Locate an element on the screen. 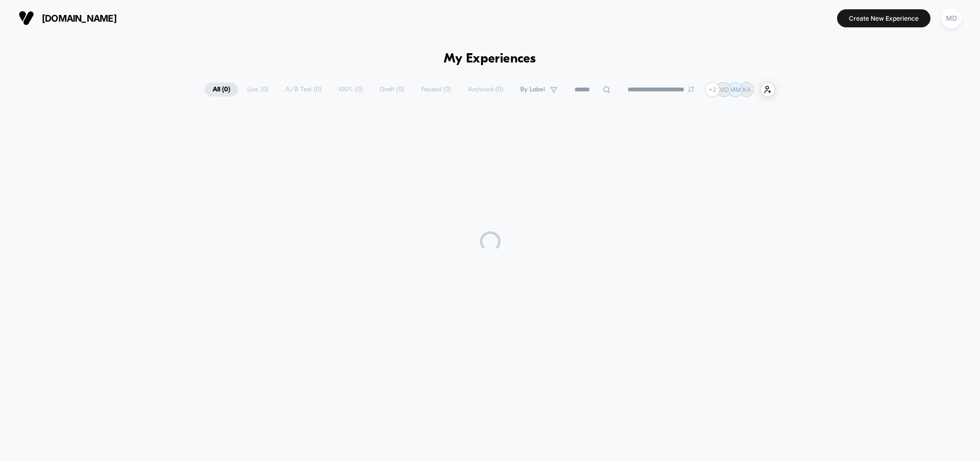 The width and height of the screenshot is (980, 461). div: MD is located at coordinates (951, 18).